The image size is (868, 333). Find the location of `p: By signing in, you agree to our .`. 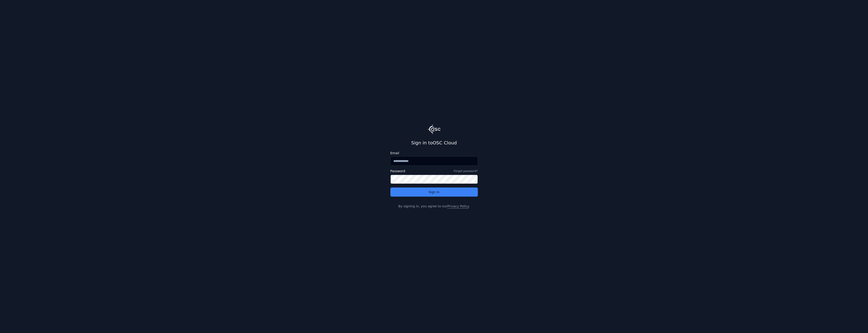

p: By signing in, you agree to our . is located at coordinates (434, 206).